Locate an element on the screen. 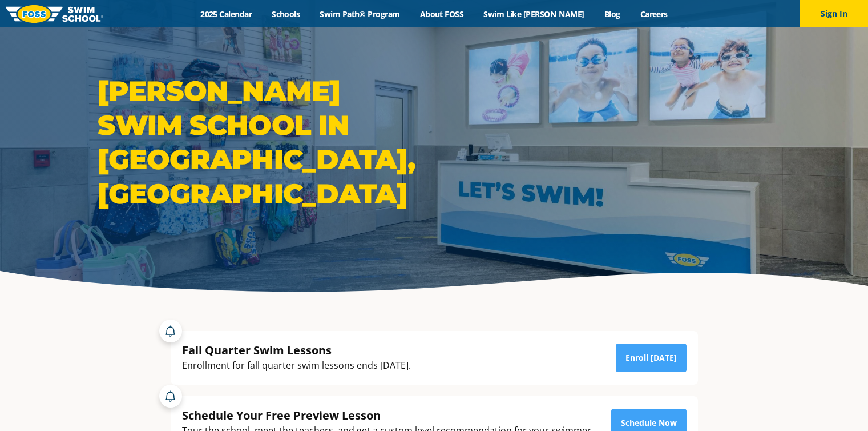 This screenshot has width=868, height=431. a: 2025 Calendar is located at coordinates (226, 14).